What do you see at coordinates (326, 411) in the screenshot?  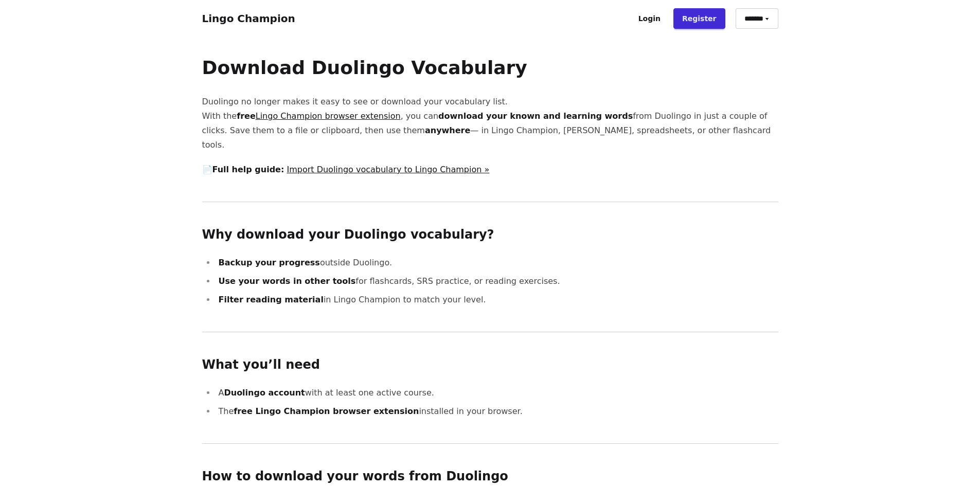 I see `strong: free Lingo Champion browser extension` at bounding box center [326, 411].